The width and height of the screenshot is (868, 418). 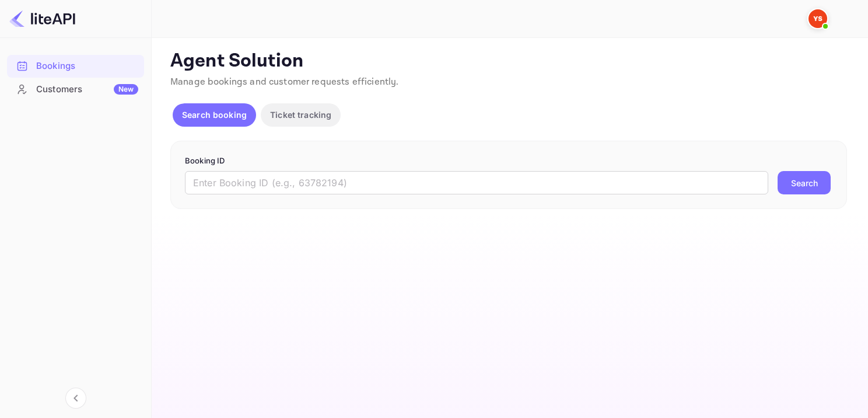 I want to click on img: LiteAPI logo, so click(x=42, y=19).